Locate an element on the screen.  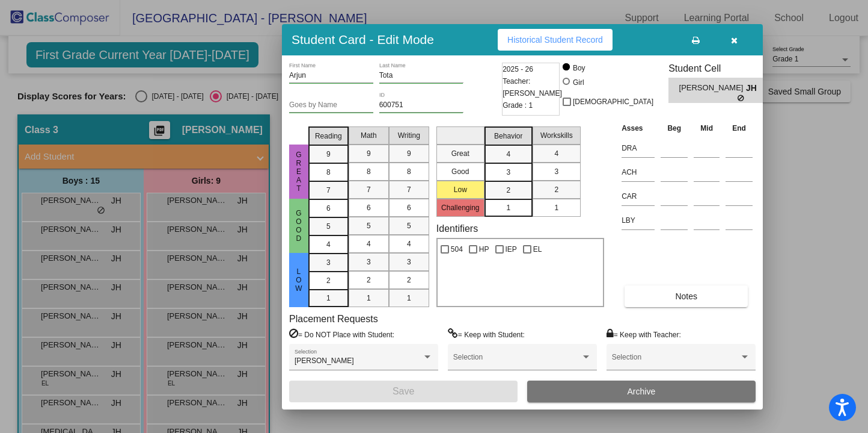
span: Behavior is located at coordinates (508, 136).